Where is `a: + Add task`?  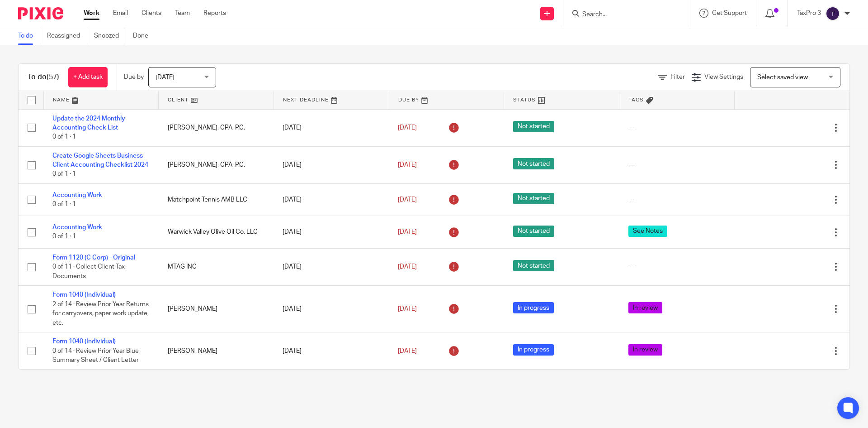
a: + Add task is located at coordinates (88, 77).